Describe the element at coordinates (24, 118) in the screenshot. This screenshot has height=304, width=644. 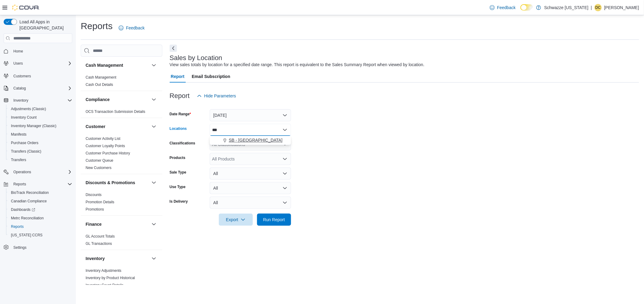
I see `span: Inventory Count` at that location.